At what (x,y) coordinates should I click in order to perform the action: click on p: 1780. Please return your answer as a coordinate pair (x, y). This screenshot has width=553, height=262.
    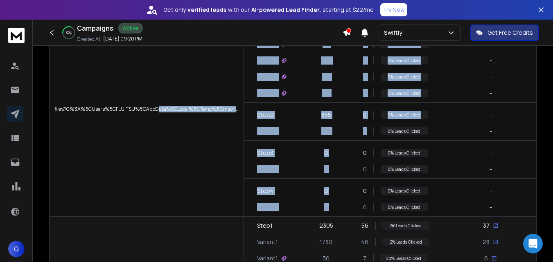
    Looking at the image, I should click on (326, 242).